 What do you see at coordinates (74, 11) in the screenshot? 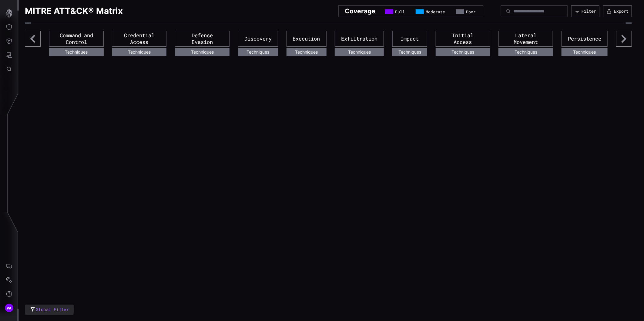
I see `h1: MITRE ATT&CK® Matrix` at bounding box center [74, 11].